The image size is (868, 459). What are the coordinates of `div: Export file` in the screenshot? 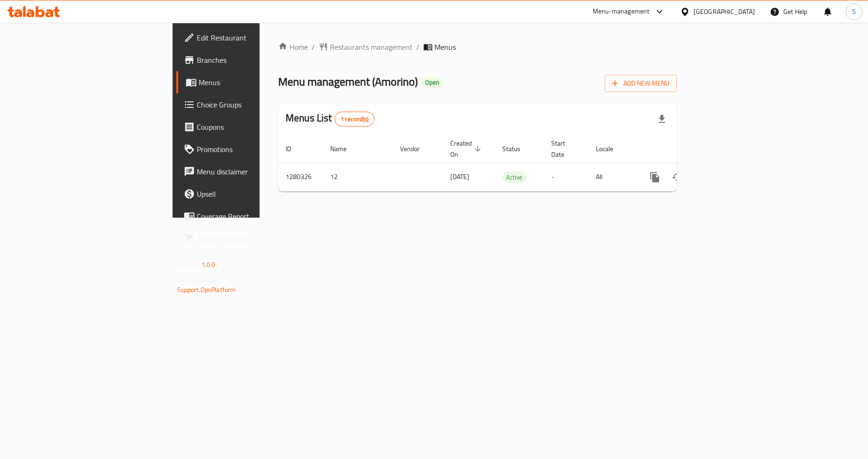 It's located at (662, 119).